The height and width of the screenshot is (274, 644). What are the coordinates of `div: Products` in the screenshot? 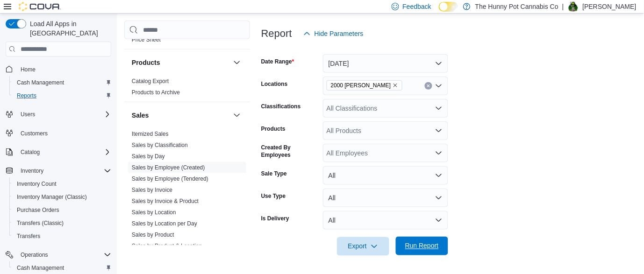 It's located at (187, 89).